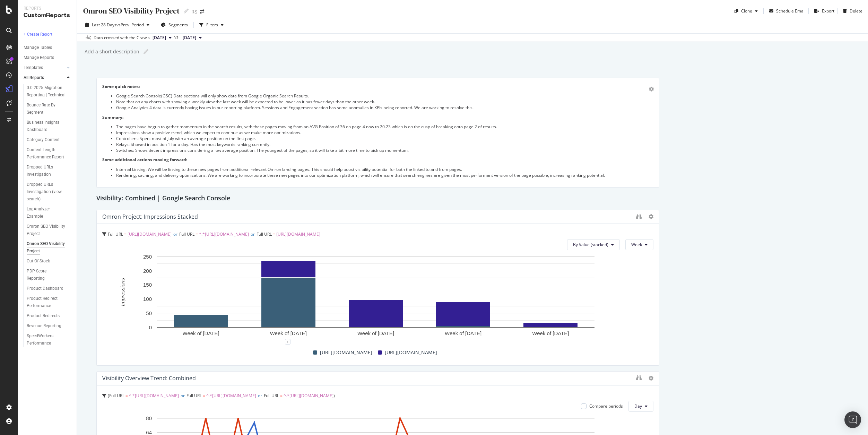 The height and width of the screenshot is (435, 868). What do you see at coordinates (651, 89) in the screenshot?
I see `div: gear` at bounding box center [651, 89].